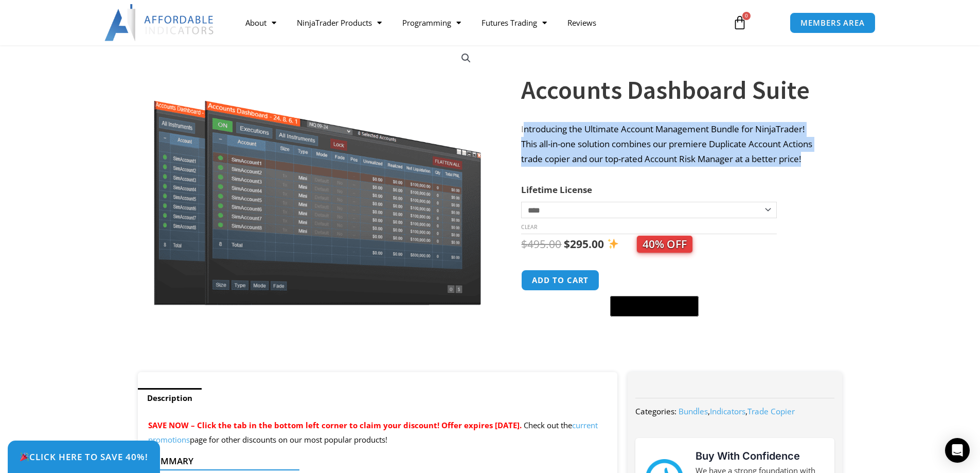 The width and height of the screenshot is (980, 473). Describe the element at coordinates (339, 22) in the screenshot. I see `a: NinjaTrader Products` at that location.